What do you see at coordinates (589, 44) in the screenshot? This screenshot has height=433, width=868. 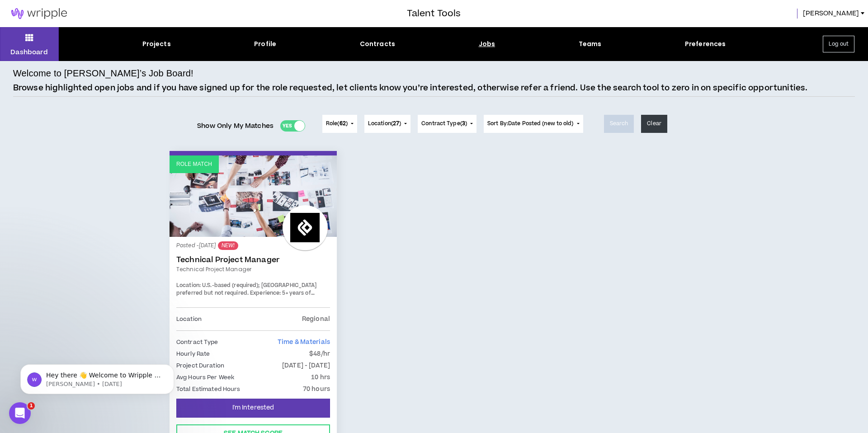 I see `div: Teams` at bounding box center [589, 44].